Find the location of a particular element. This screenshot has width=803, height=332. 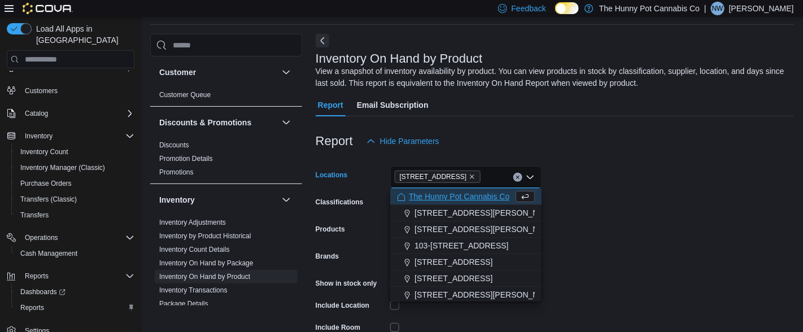

span: Inventory Adjustments is located at coordinates (192, 222).